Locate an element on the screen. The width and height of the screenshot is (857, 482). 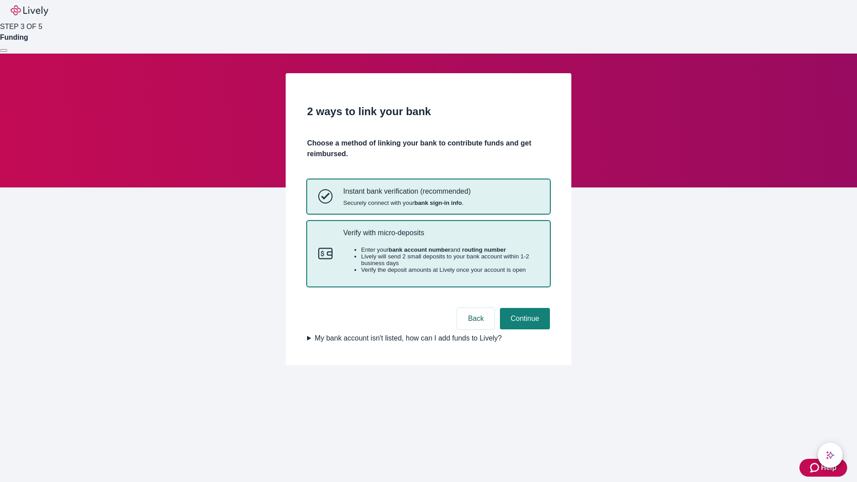
li: Lively will send 2 small deposits to your bank account within 1-2 business days is located at coordinates (450, 260).